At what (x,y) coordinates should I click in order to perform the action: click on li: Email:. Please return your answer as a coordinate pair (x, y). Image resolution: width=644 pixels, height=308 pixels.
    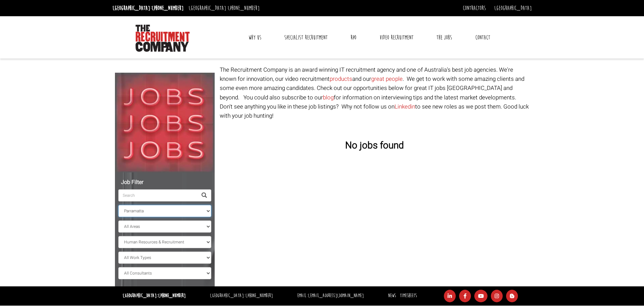
    Looking at the image, I should click on (330, 296).